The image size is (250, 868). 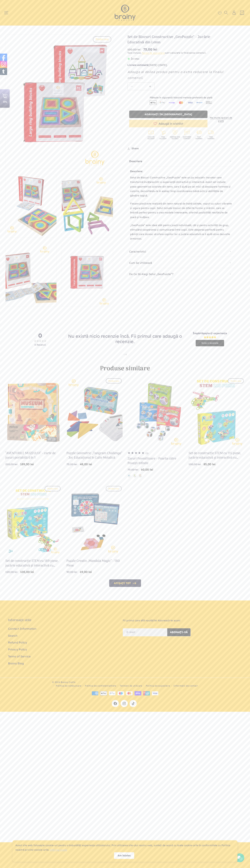 I want to click on a: Zaruri Povestitoare – Poarta către Povești Infinite, so click(x=156, y=461).